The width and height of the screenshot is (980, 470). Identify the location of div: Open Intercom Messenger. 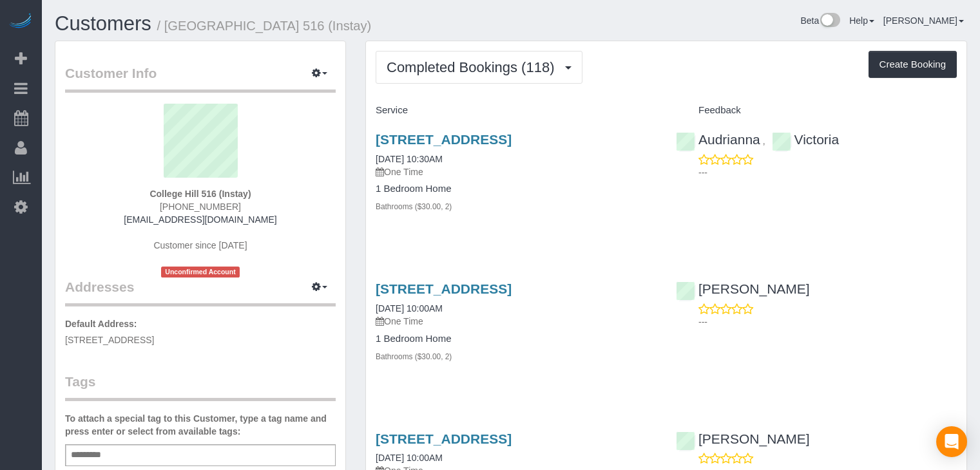
(951, 442).